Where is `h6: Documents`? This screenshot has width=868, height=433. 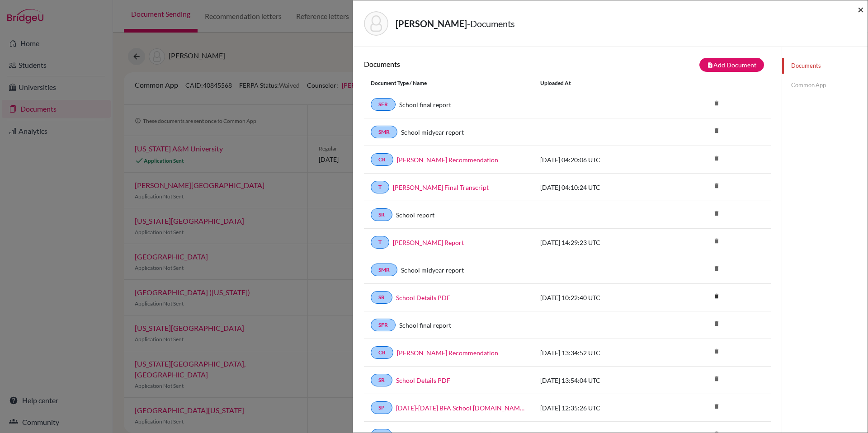 h6: Documents is located at coordinates (466, 63).